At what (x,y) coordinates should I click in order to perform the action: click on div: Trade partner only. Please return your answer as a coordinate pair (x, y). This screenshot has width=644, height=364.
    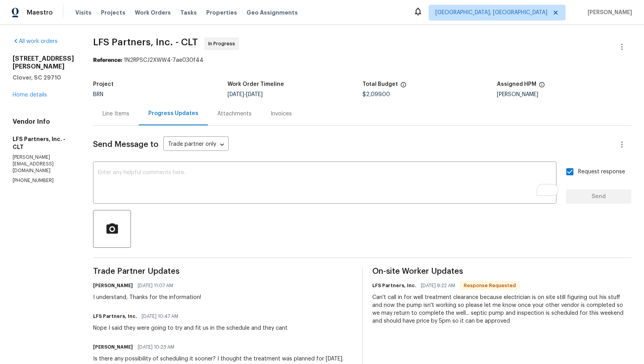
    Looking at the image, I should click on (196, 145).